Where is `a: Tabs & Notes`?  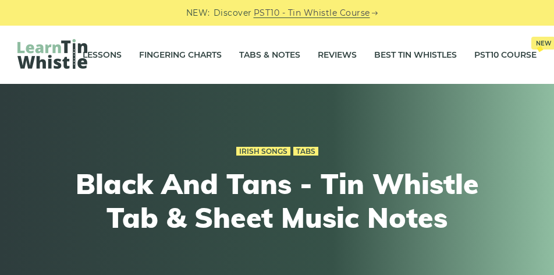
a: Tabs & Notes is located at coordinates (270, 55).